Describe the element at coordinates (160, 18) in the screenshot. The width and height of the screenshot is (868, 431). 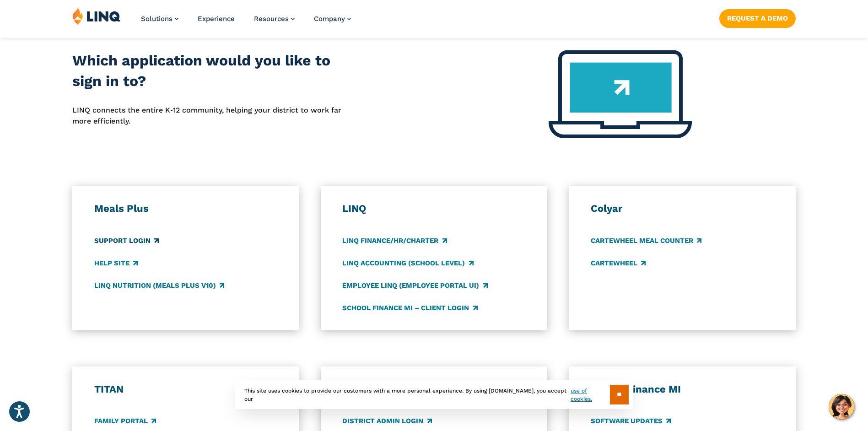
I see `a: Solutions` at that location.